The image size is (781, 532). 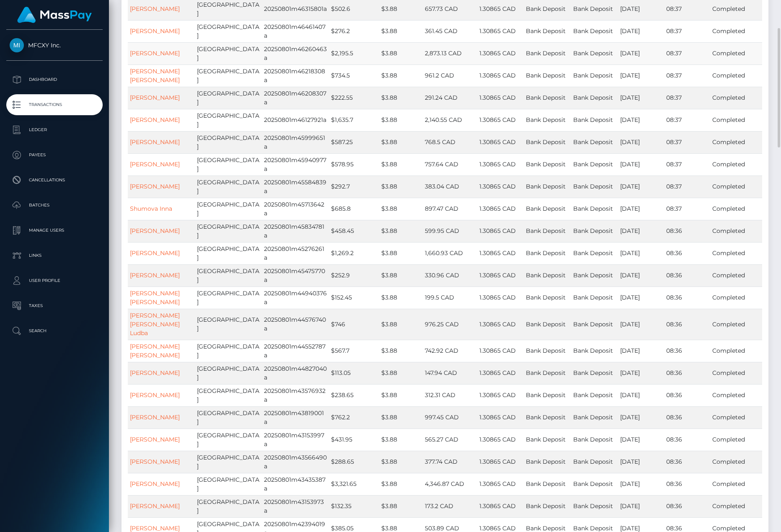 I want to click on td: 383.04 CAD, so click(x=450, y=186).